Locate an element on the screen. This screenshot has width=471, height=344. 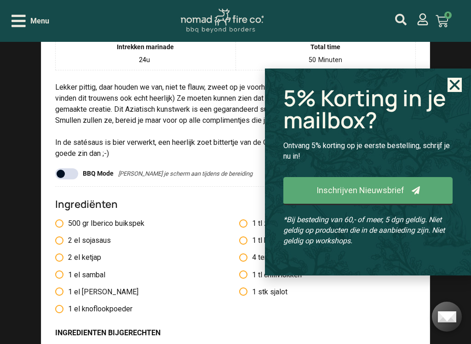
span: Minuten is located at coordinates (330, 60).